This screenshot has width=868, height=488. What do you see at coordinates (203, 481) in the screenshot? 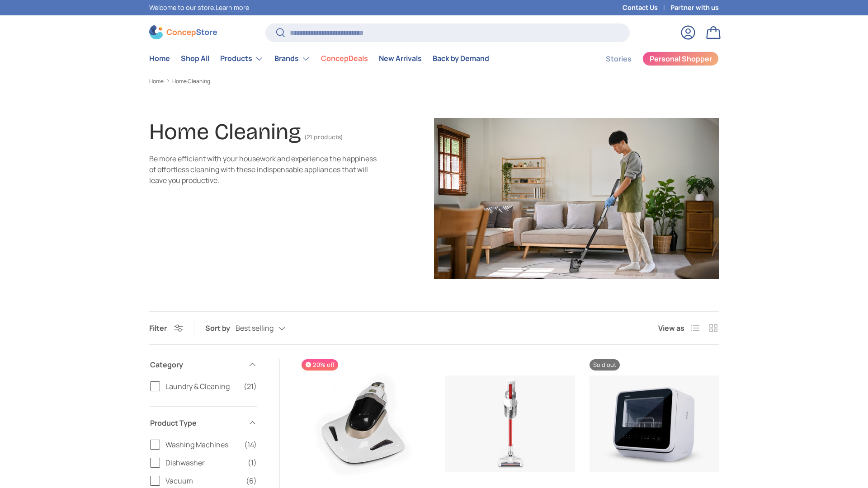
I see `span: Vacuum` at bounding box center [203, 481].